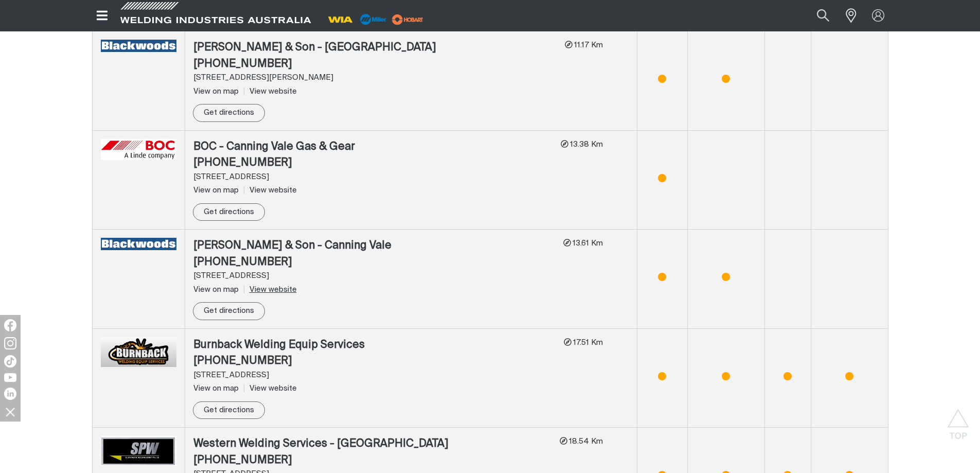 The width and height of the screenshot is (980, 473). Describe the element at coordinates (138, 150) in the screenshot. I see `img: BOC - Canning Vale Gas & Gear` at that location.